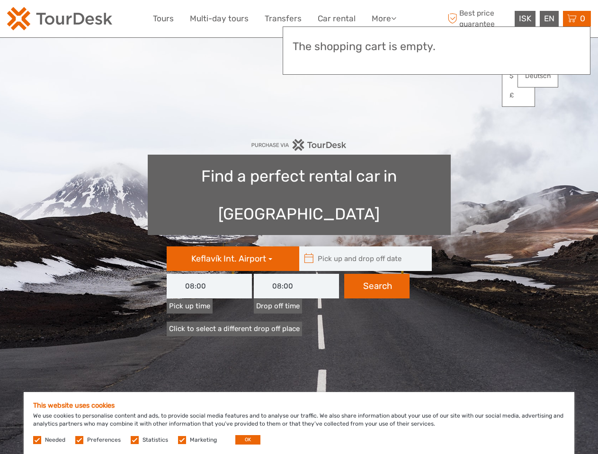 The height and width of the screenshot is (454, 598). I want to click on h3: The shopping cart is empty., so click(436, 47).